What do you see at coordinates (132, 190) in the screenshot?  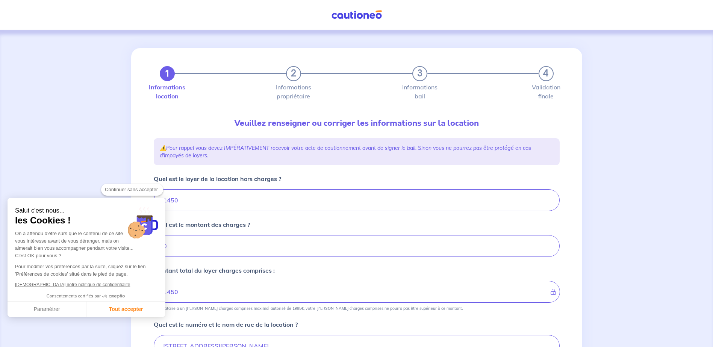 I see `span: Continuer sans accepter` at bounding box center [132, 190].